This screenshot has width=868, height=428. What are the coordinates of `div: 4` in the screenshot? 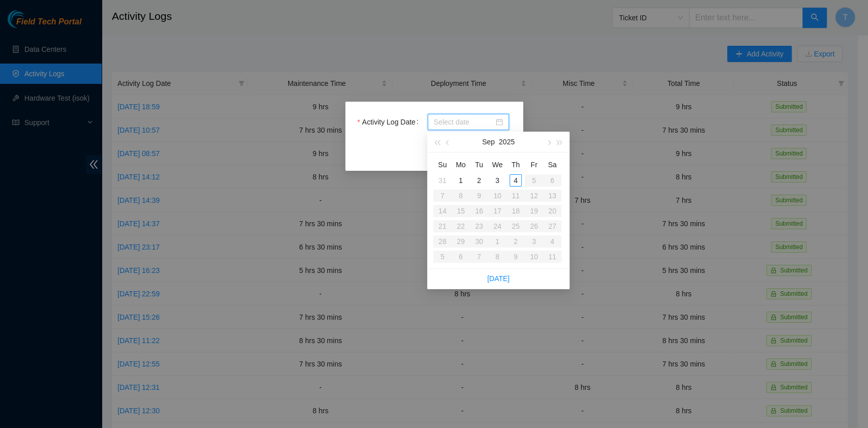 It's located at (516, 180).